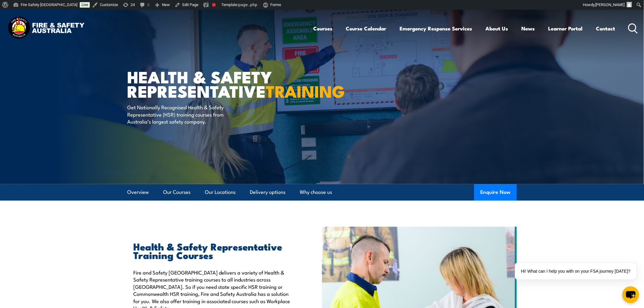 Image resolution: width=644 pixels, height=308 pixels. I want to click on span: page.php, so click(248, 5).